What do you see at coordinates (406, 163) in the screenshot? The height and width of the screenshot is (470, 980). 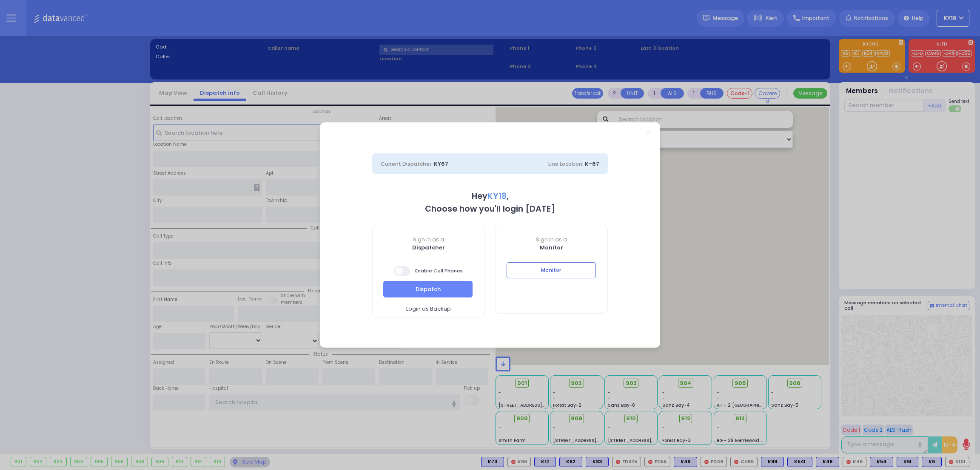 I see `span: Current Dispatcher:` at bounding box center [406, 163].